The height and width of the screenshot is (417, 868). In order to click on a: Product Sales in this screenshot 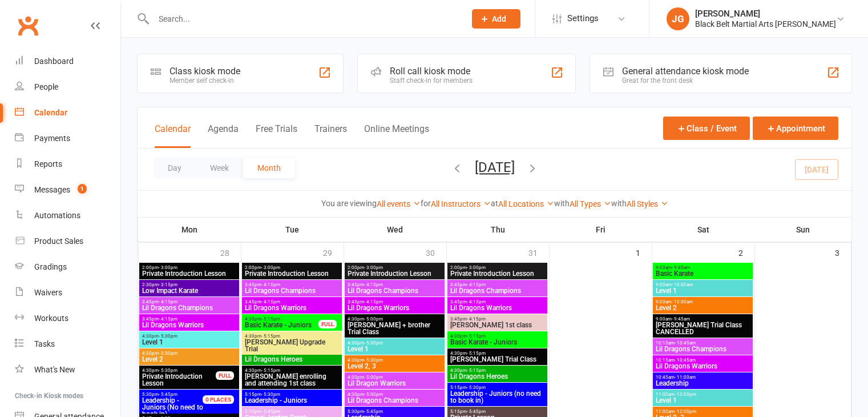, I will do `click(67, 241)`.